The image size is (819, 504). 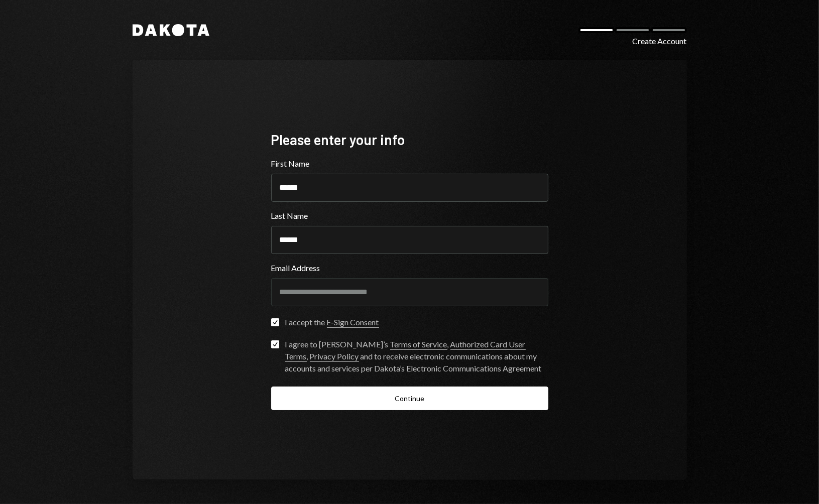 I want to click on label: First Name, so click(x=410, y=163).